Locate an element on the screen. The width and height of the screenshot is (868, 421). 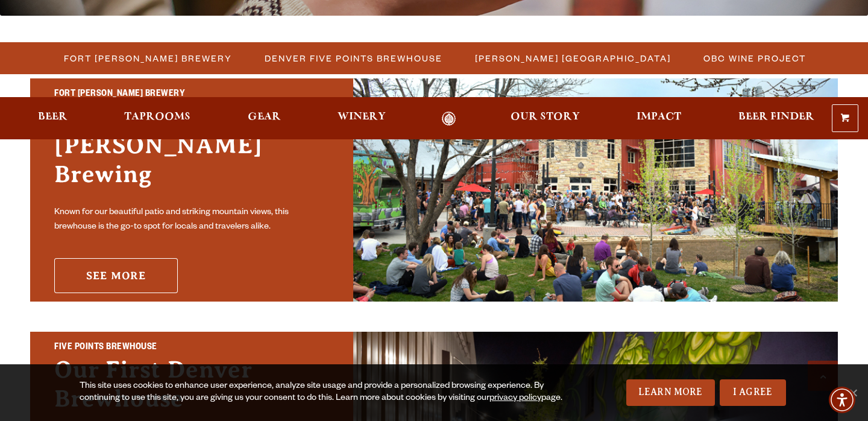
a: See More is located at coordinates (116, 276).